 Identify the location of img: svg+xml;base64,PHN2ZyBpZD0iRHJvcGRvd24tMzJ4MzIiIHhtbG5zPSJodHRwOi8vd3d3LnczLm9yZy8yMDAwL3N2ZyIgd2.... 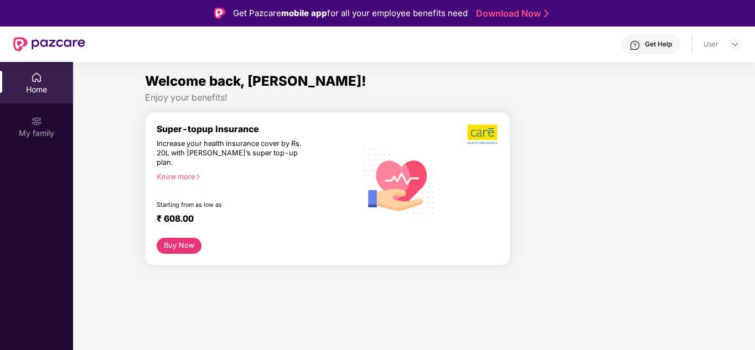
(735, 44).